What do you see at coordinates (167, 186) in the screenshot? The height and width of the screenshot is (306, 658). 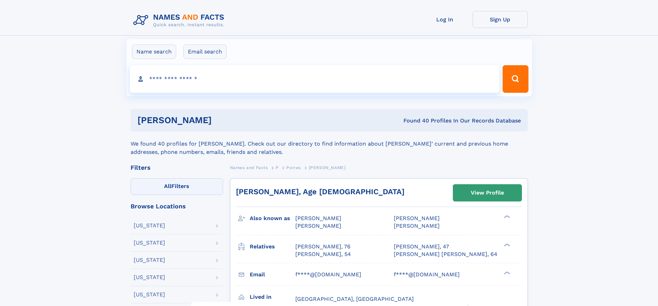 I see `span: All` at bounding box center [167, 186].